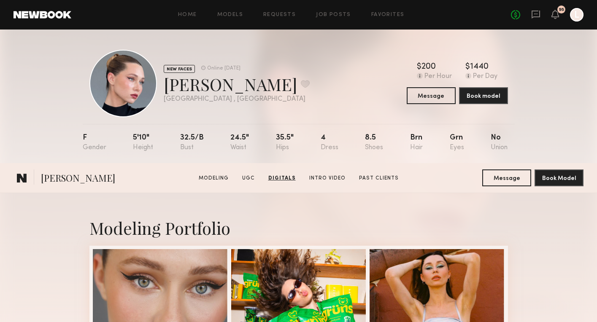  I want to click on div: No, so click(499, 143).